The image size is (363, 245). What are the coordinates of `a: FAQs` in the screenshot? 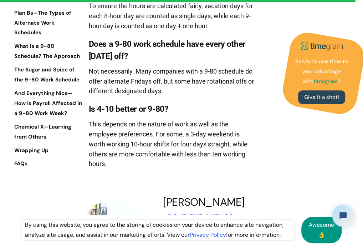 It's located at (45, 164).